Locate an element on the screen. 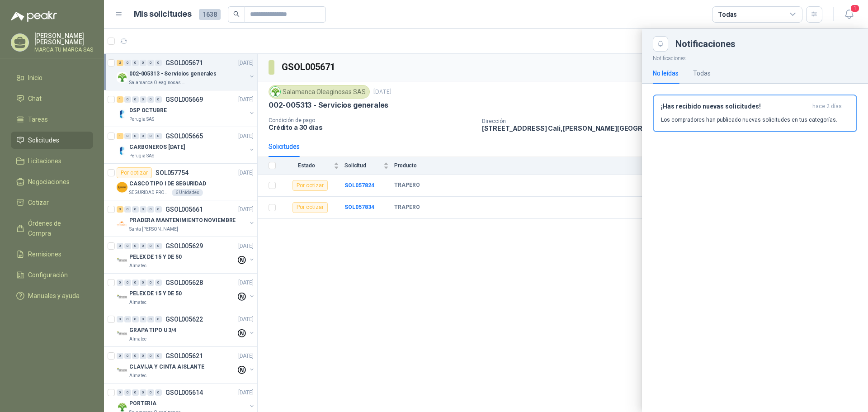 This screenshot has height=412, width=868. h1: Mis solicitudes is located at coordinates (163, 14).